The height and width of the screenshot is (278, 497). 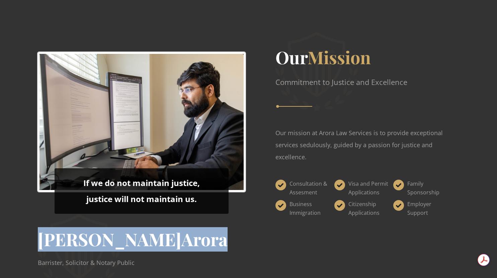 I want to click on span: Family Sponsorship, so click(x=430, y=188).